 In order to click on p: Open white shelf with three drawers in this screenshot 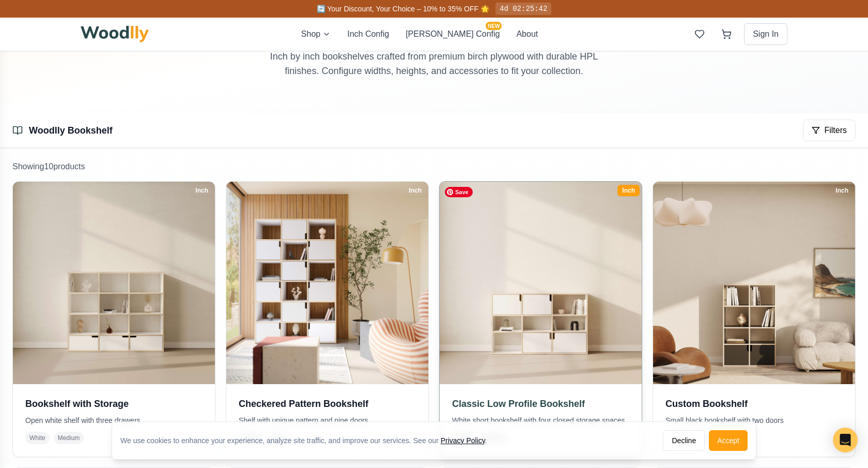, I will do `click(113, 420)`.